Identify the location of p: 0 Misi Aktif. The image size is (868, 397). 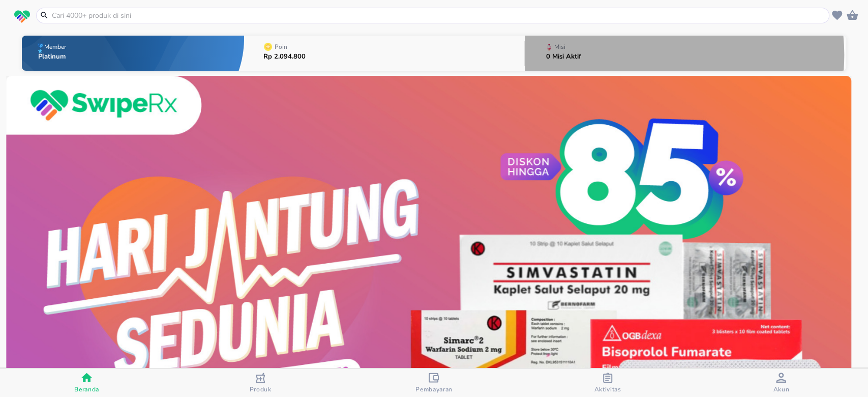
(564, 56).